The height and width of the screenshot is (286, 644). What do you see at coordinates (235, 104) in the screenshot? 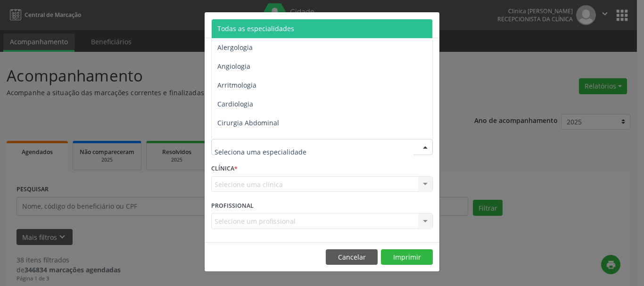
I see `span: Cardiologia` at bounding box center [235, 104].